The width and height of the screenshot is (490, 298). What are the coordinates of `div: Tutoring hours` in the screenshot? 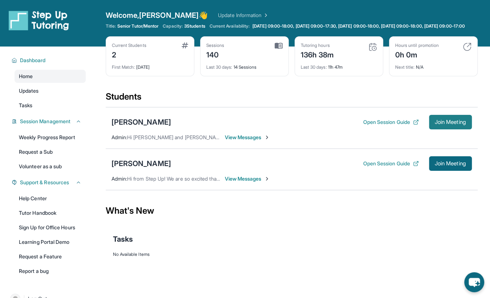 It's located at (317, 45).